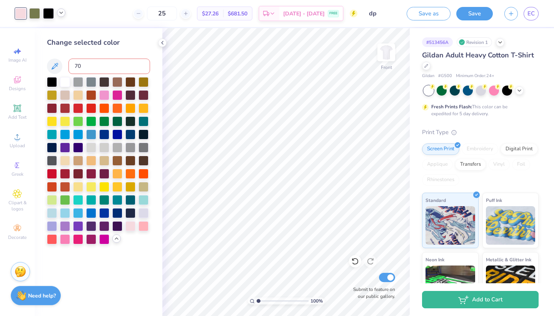 This screenshot has width=554, height=316. Describe the element at coordinates (17, 145) in the screenshot. I see `span: Upload` at that location.